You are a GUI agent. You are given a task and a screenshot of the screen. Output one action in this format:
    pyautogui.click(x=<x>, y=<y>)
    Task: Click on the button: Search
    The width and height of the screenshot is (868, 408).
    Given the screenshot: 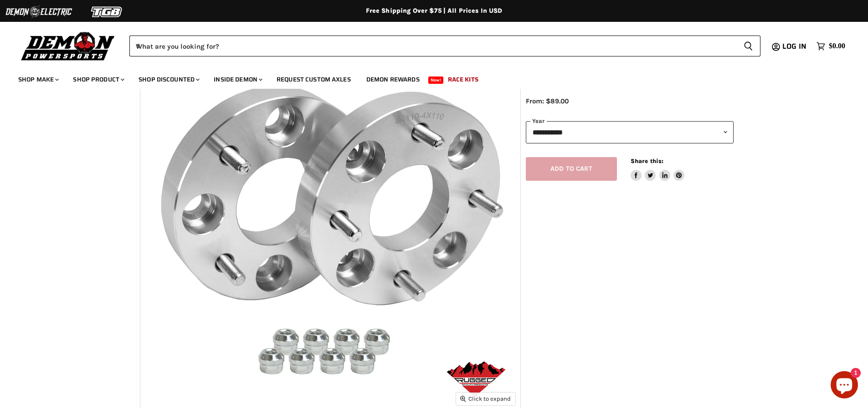 What is the action you would take?
    pyautogui.click(x=748, y=46)
    